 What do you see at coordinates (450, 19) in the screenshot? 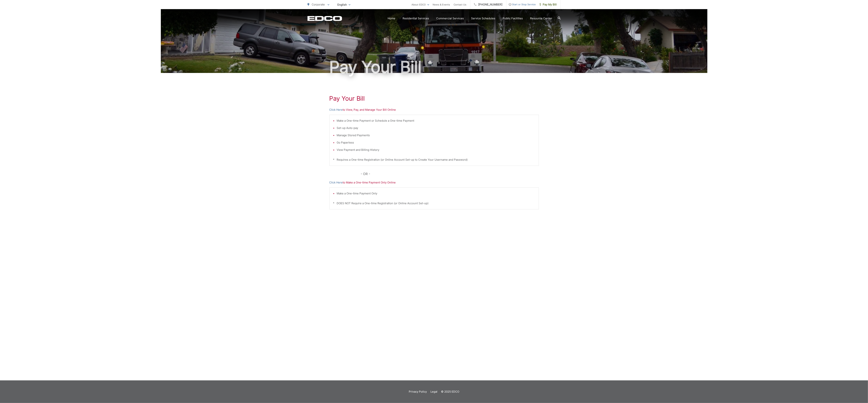
I see `a: Commercial Services` at bounding box center [450, 19].